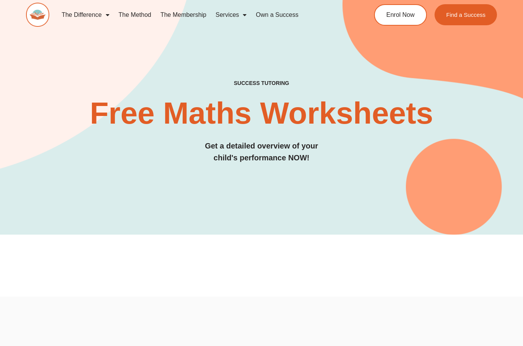 The width and height of the screenshot is (523, 346). Describe the element at coordinates (261, 83) in the screenshot. I see `h4: SUCCESS TUTORING​` at that location.